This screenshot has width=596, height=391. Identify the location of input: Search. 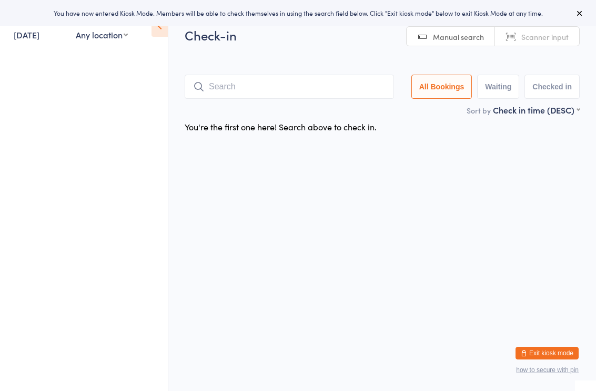
(289, 87).